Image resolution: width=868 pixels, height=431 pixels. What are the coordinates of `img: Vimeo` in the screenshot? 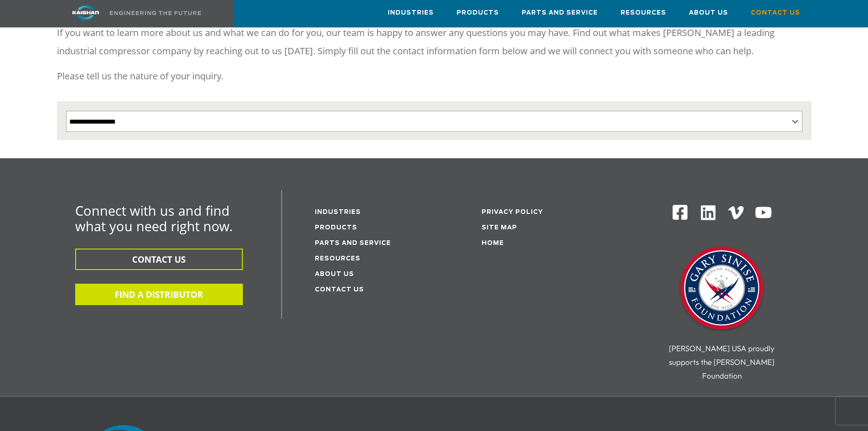 It's located at (736, 213).